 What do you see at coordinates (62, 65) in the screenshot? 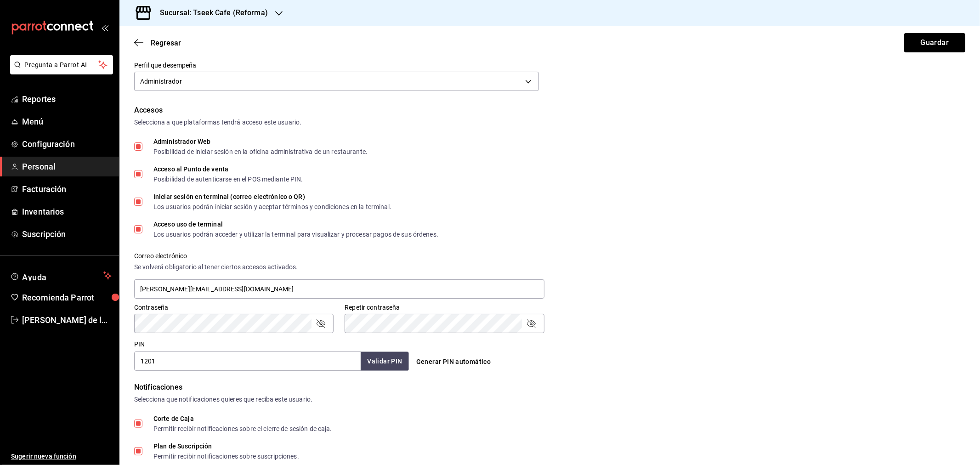
I see `span: Pregunta a Parrot AI` at bounding box center [62, 65].